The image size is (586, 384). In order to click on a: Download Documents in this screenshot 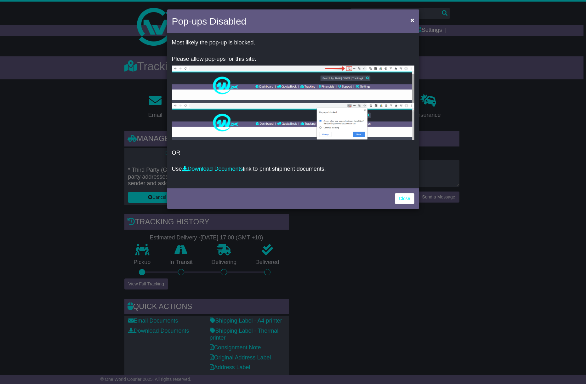, I will do `click(212, 169)`.